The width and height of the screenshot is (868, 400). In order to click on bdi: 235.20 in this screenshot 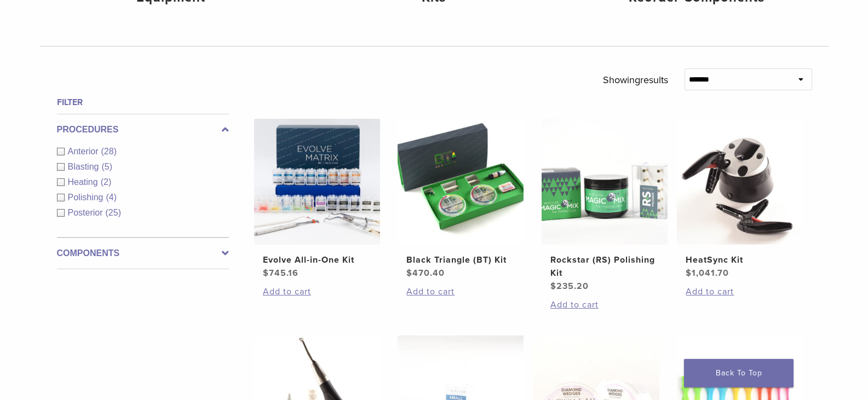, I will do `click(570, 286)`.